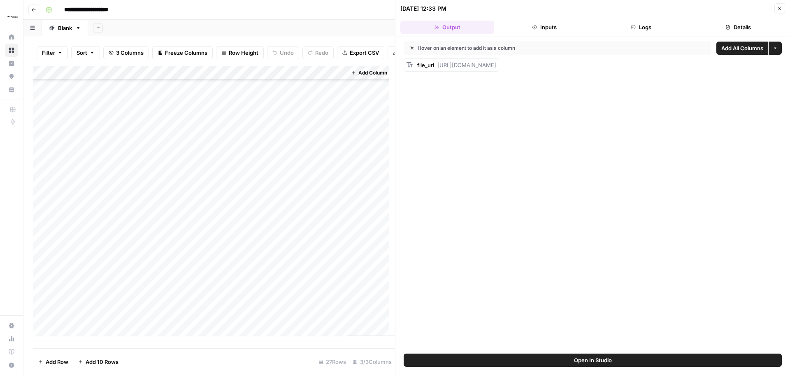  Describe the element at coordinates (12, 63) in the screenshot. I see `a: Insights` at that location.